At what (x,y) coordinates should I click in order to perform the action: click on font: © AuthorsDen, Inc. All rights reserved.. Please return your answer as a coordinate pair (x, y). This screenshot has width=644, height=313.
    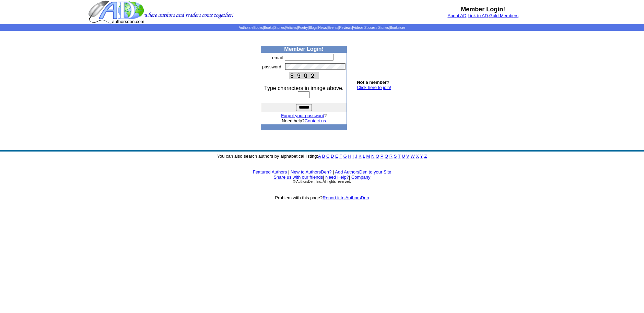
    Looking at the image, I should click on (322, 181).